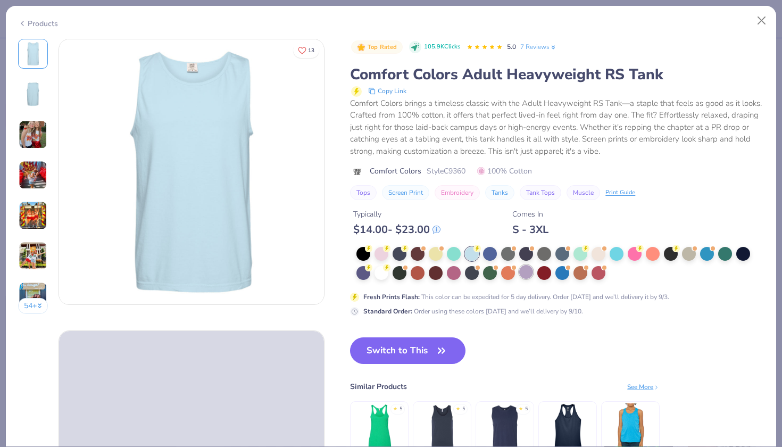 The height and width of the screenshot is (447, 782). Describe the element at coordinates (504, 171) in the screenshot. I see `span: 100% Cotton` at that location.